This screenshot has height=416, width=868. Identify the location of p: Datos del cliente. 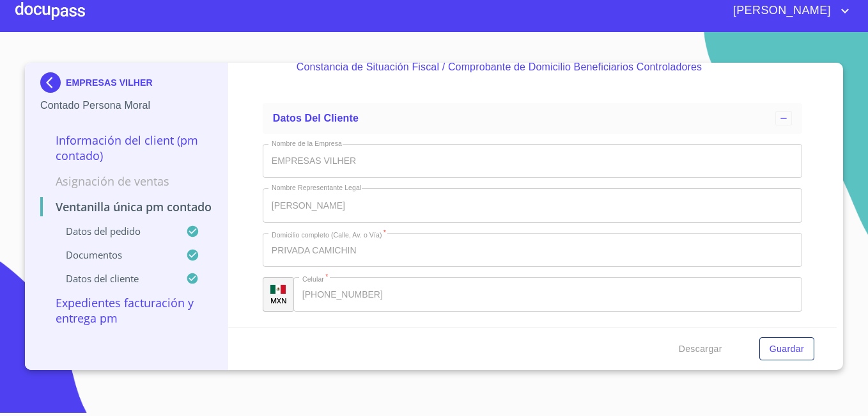
(113, 279).